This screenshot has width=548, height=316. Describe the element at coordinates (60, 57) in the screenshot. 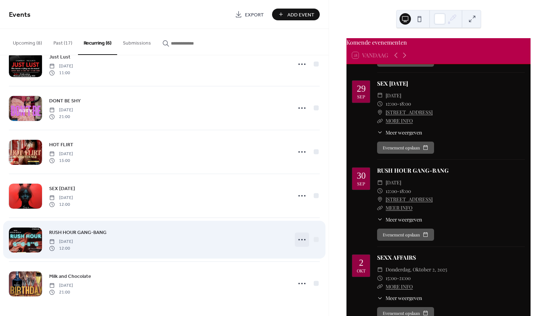

I see `a: Just Lust` at that location.